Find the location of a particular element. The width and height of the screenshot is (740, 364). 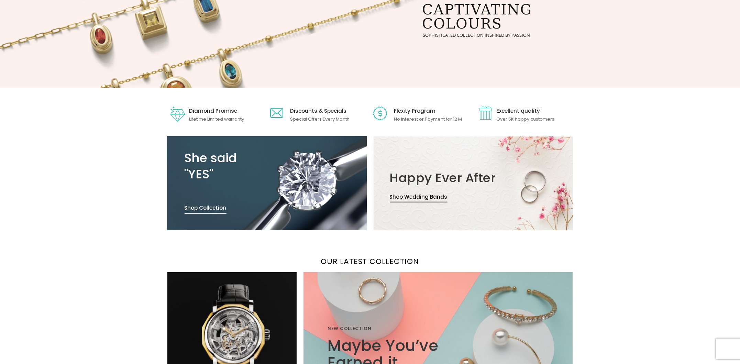

p: No Interest or Payment for 12 M is located at coordinates (428, 119).